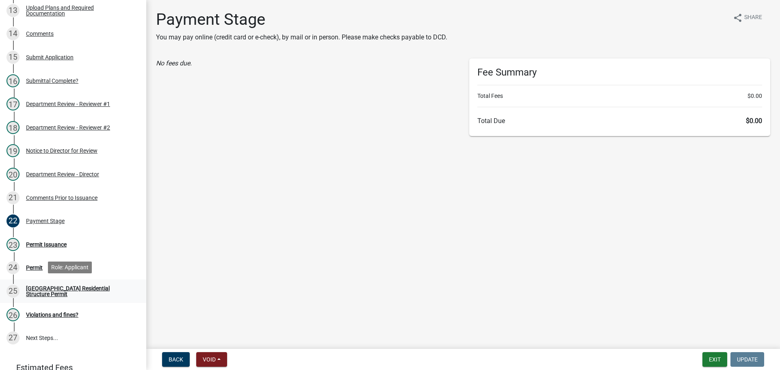 The width and height of the screenshot is (780, 370). What do you see at coordinates (46, 244) in the screenshot?
I see `div: Permit Issuance` at bounding box center [46, 244].